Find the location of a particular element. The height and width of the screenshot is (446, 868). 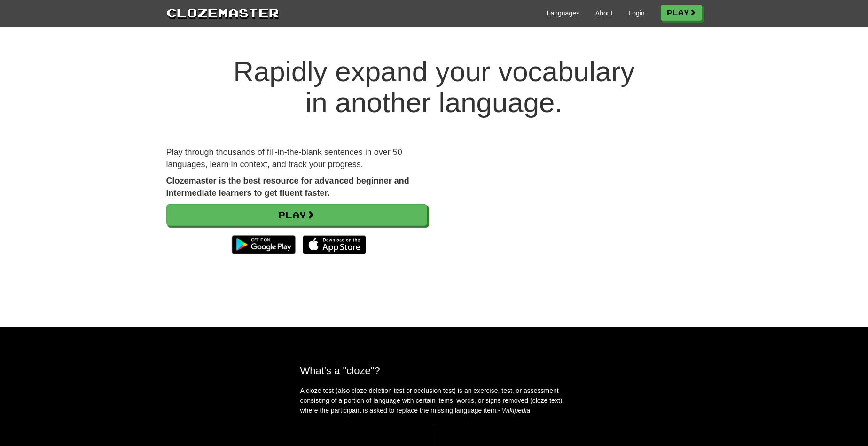

a: Login is located at coordinates (637, 13).